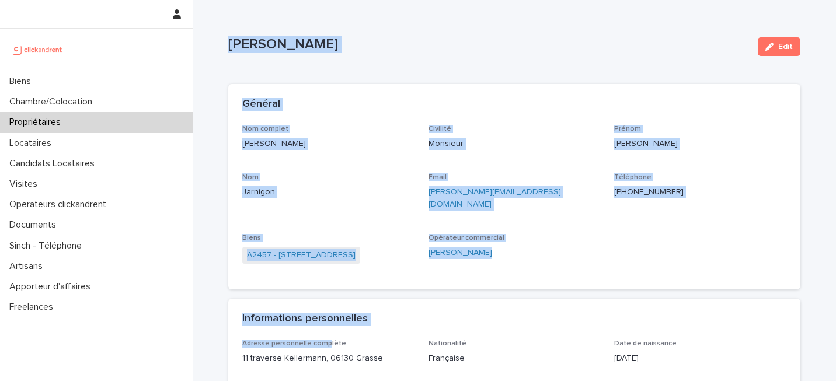 This screenshot has width=836, height=381. Describe the element at coordinates (33, 307) in the screenshot. I see `p: Freelances` at that location.